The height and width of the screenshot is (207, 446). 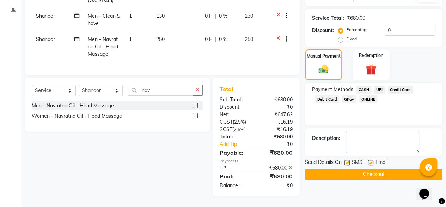 I want to click on input: Search or Scan, so click(x=160, y=90).